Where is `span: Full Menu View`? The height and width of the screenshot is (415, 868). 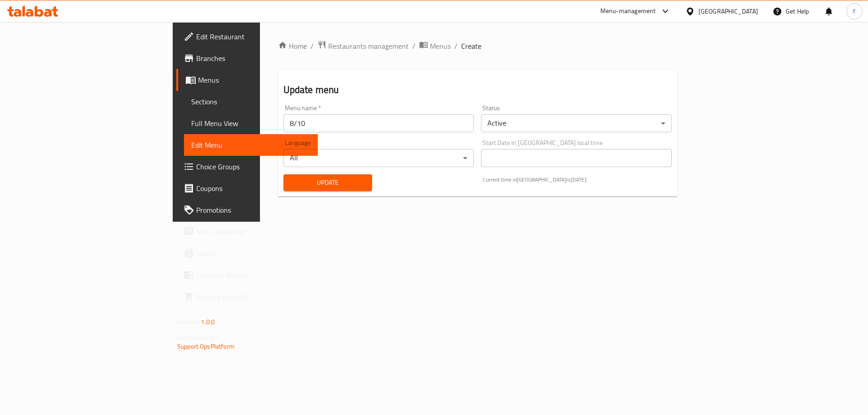
span: Full Menu View is located at coordinates (251, 123).